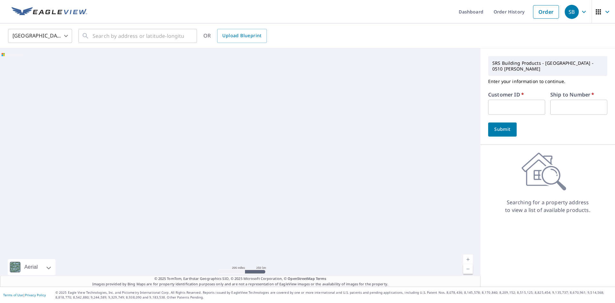 The height and width of the screenshot is (303, 615). Describe the element at coordinates (503, 129) in the screenshot. I see `button: Submit` at that location.